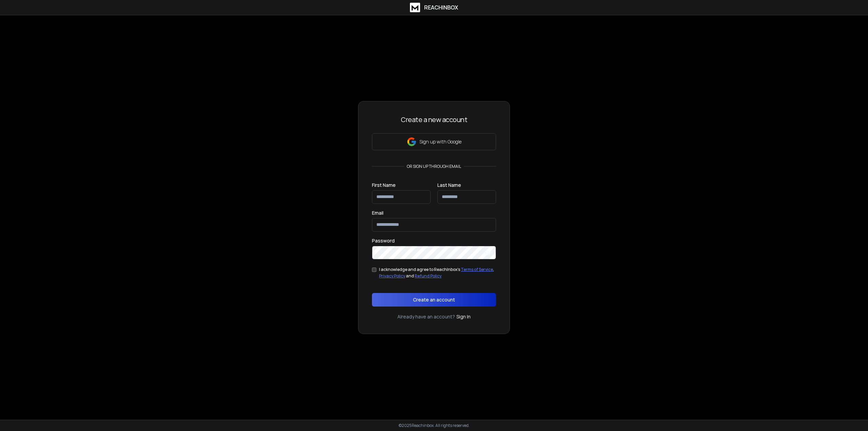 The height and width of the screenshot is (431, 868). What do you see at coordinates (434, 426) in the screenshot?
I see `p: © 2025 Reachinbox. All rights reserved.` at bounding box center [434, 426].